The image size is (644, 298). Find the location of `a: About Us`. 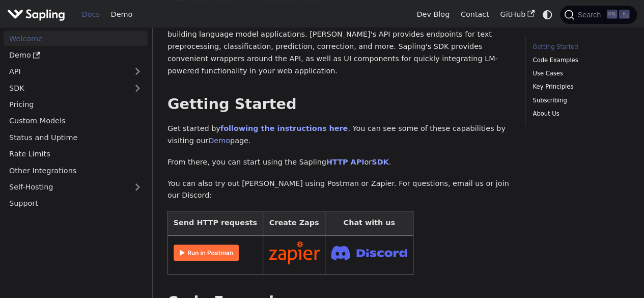

a: About Us is located at coordinates (579, 114).